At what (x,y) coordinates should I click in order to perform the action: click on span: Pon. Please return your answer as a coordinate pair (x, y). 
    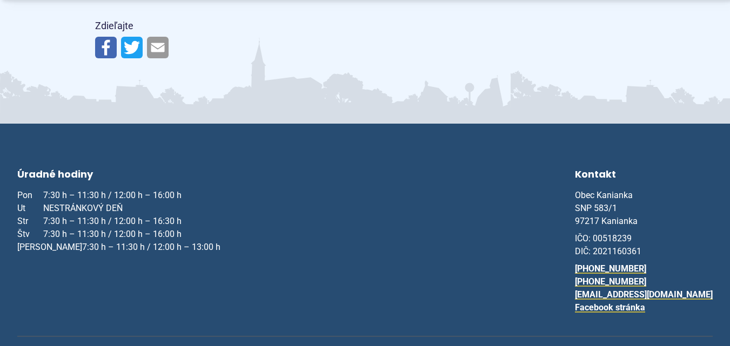
    Looking at the image, I should click on (30, 195).